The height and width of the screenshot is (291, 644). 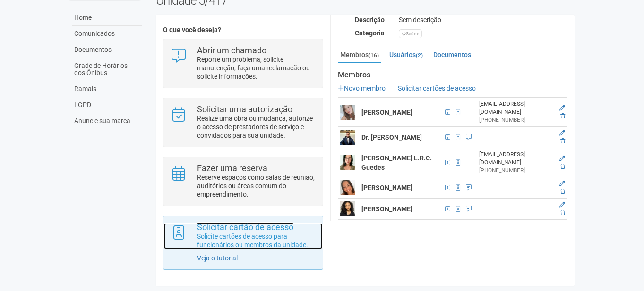 I want to click on strong: Categoria, so click(x=369, y=33).